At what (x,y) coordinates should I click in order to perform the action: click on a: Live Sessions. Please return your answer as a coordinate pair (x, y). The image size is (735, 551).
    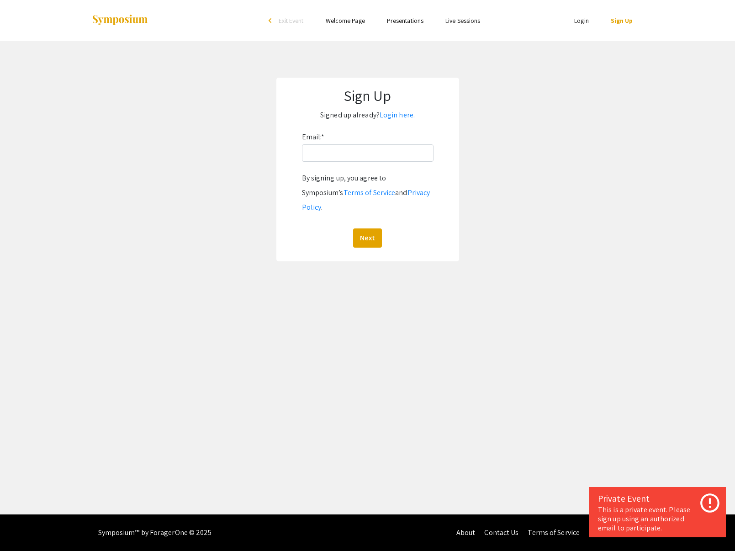
    Looking at the image, I should click on (463, 21).